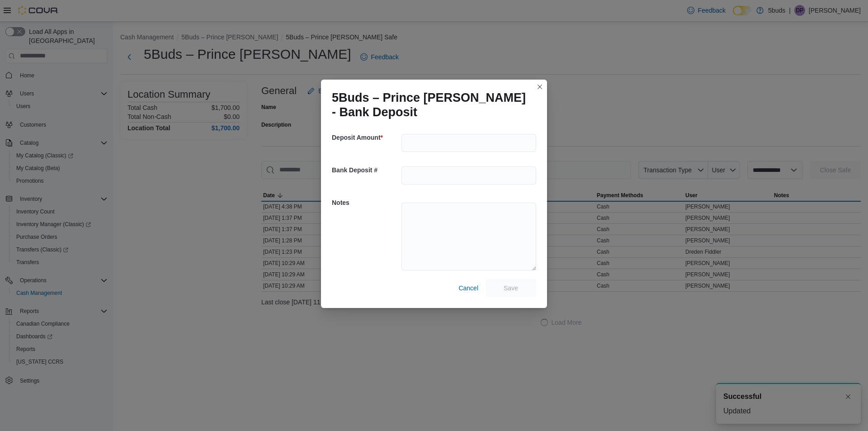  Describe the element at coordinates (366, 170) in the screenshot. I see `h5: Bank Deposit #` at that location.